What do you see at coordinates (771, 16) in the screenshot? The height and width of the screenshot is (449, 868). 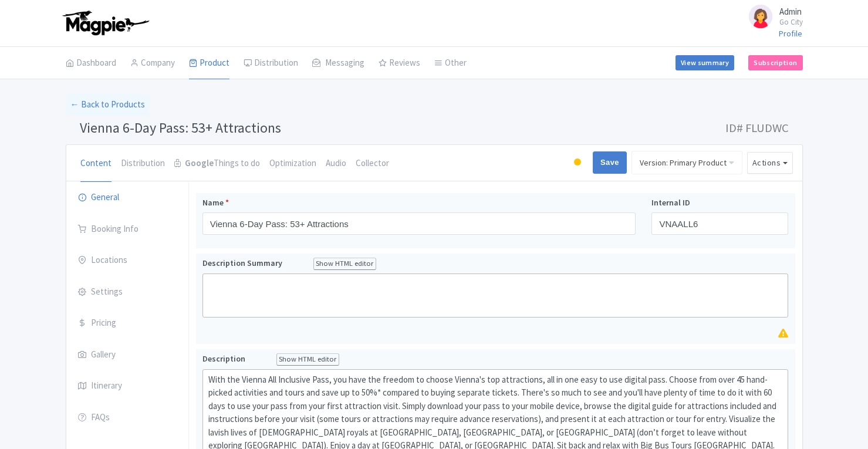 I see `a: Admin Go City` at bounding box center [771, 16].